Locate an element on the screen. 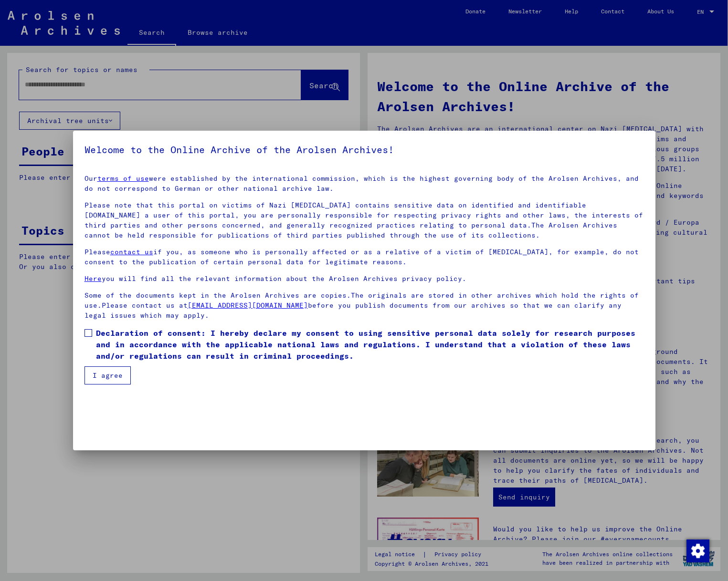 This screenshot has width=728, height=581. p: Some of the documents kept in the Arolsen Archives are copies.The originals are stored in other a... is located at coordinates (365, 305).